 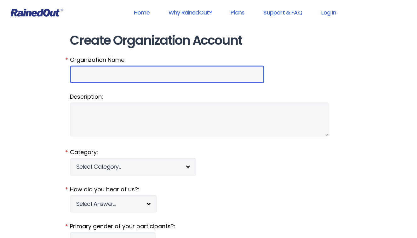 What do you see at coordinates (190, 12) in the screenshot?
I see `a: Why RainedOut?` at bounding box center [190, 12].